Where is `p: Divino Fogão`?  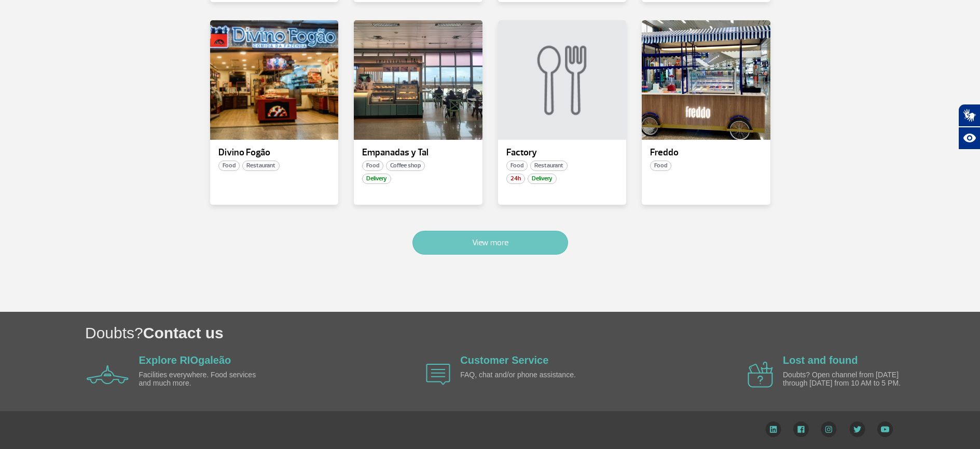
p: Divino Fogão is located at coordinates (275, 153).